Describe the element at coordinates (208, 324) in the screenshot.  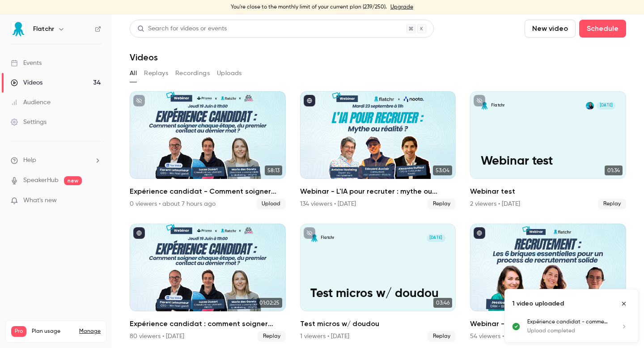
I see `h2: Expérience candidat : comment soigner chaque étape, du premier contact au dernier mot ?` at that location.